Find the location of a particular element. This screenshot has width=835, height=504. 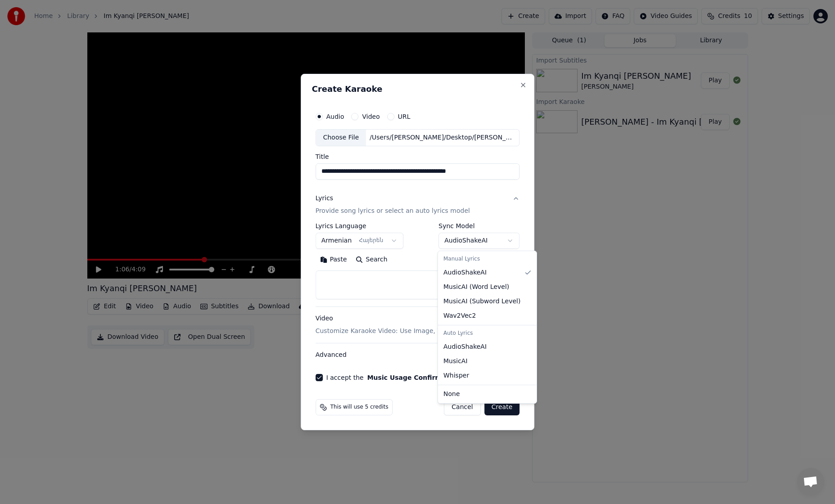

span: MusicAI ( Word Level ) is located at coordinates (476, 287).